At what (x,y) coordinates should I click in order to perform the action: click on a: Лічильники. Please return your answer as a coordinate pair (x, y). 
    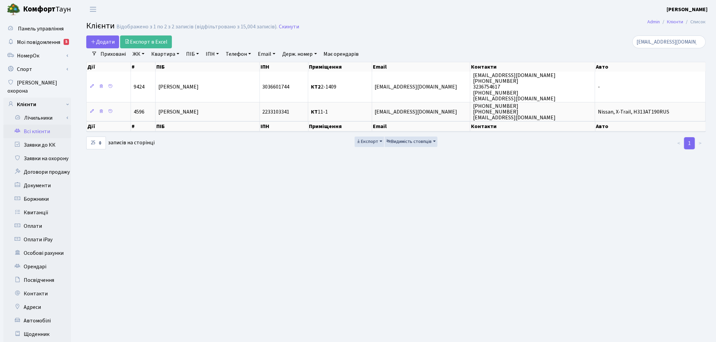
    Looking at the image, I should click on (39, 118).